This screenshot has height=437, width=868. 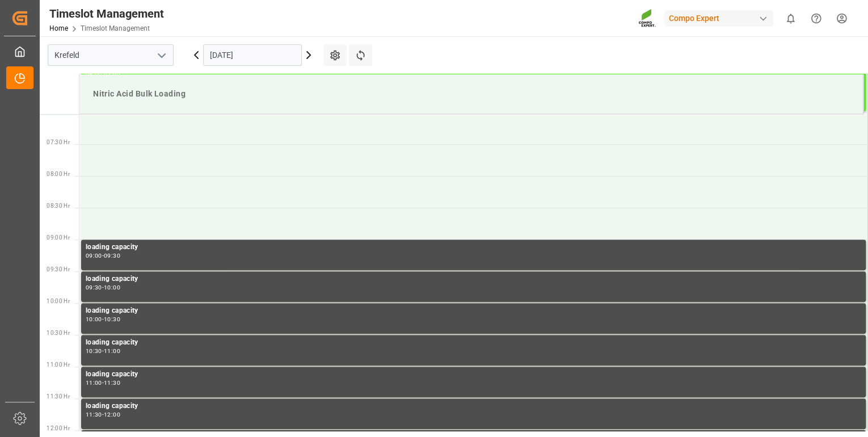 What do you see at coordinates (58, 173) in the screenshot?
I see `span: 08:00 Hr` at bounding box center [58, 173].